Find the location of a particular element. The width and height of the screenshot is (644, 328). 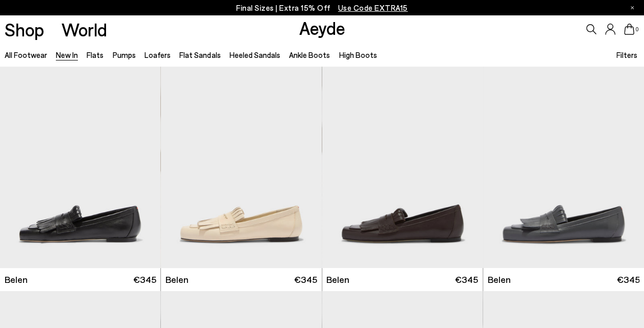

a: Loafers is located at coordinates (158, 55).